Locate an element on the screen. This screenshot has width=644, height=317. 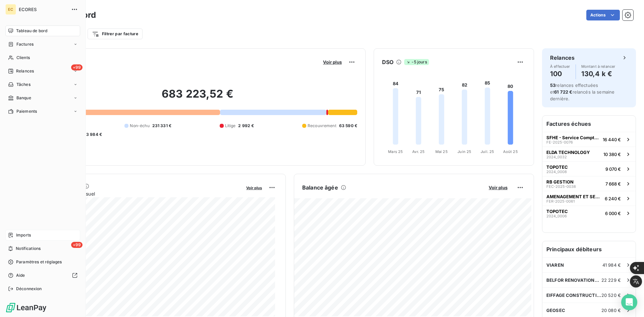
tspan: Avr. 25 is located at coordinates (418, 152).